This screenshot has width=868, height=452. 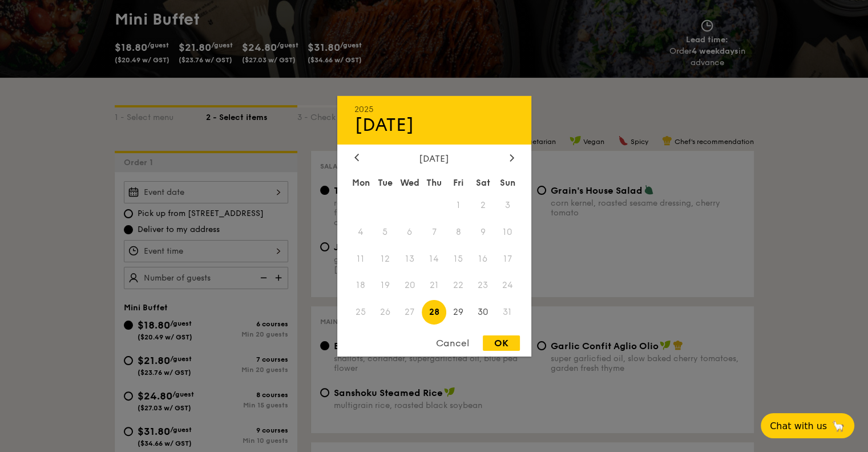 What do you see at coordinates (483, 312) in the screenshot?
I see `span: 30` at bounding box center [483, 312].